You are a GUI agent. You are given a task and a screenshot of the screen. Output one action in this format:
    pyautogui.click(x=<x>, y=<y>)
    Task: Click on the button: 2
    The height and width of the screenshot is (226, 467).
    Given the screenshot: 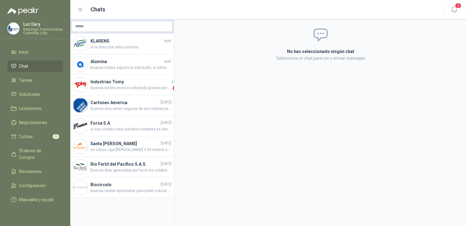 What is the action you would take?
    pyautogui.click(x=455, y=10)
    